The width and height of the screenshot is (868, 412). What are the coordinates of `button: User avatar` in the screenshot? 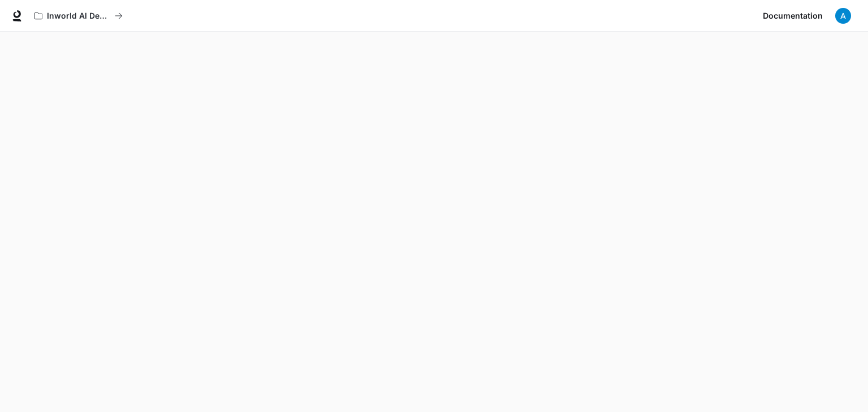 It's located at (843, 16).